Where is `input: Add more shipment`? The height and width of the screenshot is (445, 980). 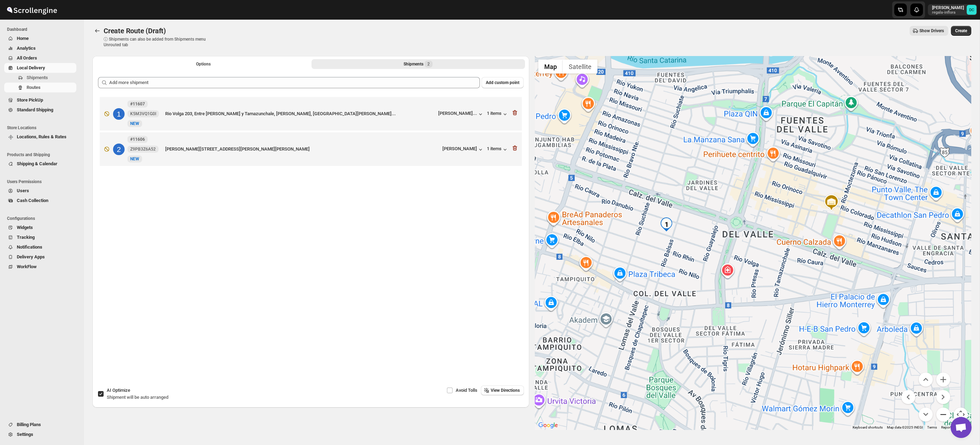
input: Add more shipment is located at coordinates (294, 83).